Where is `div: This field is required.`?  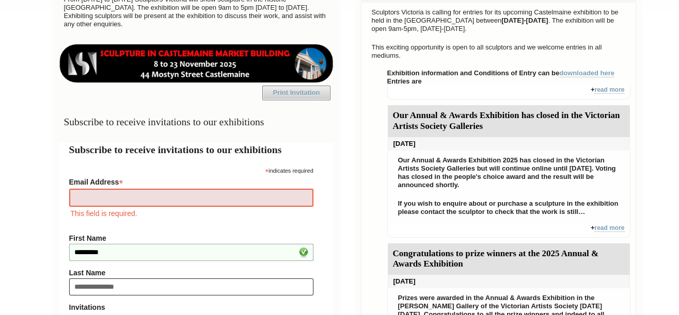 div: This field is required. is located at coordinates (191, 214).